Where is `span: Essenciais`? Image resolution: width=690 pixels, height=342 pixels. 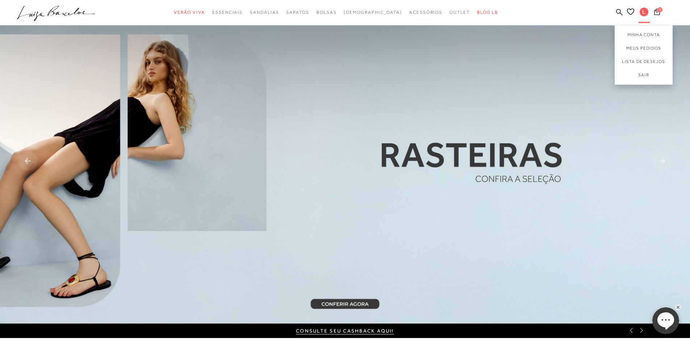
span: Essenciais is located at coordinates (227, 12).